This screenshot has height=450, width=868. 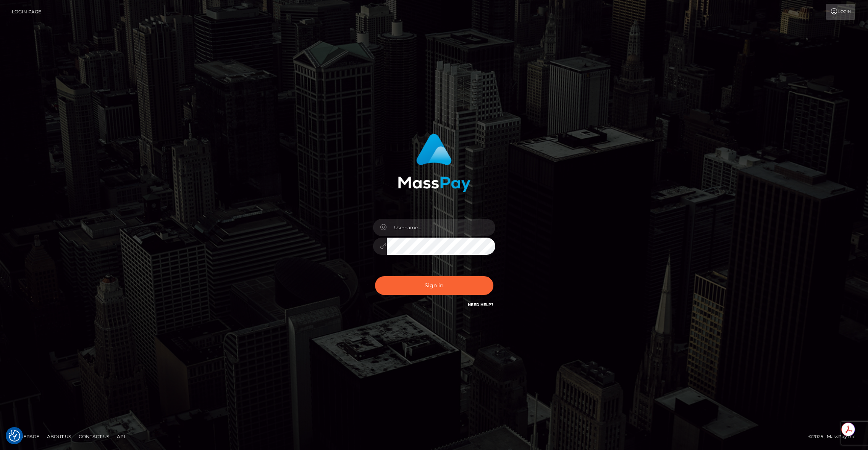 I want to click on input: Username..., so click(x=441, y=227).